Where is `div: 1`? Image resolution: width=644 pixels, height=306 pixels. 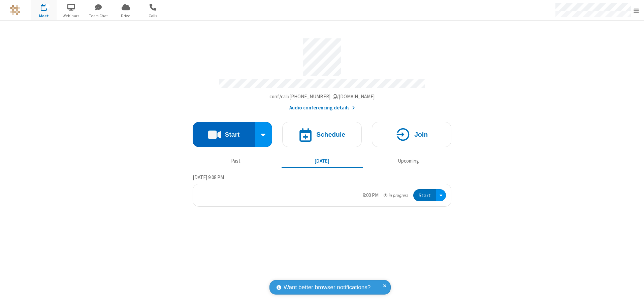
div: 1 is located at coordinates (48, 6).